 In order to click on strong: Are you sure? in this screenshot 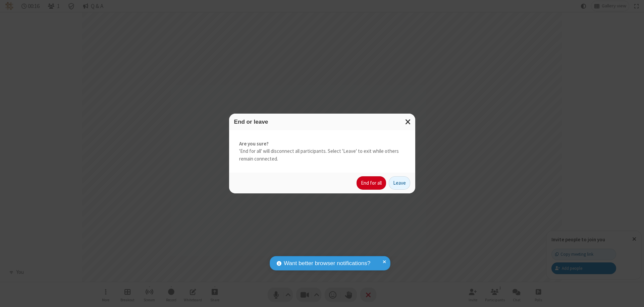, I will do `click(322, 144)`.